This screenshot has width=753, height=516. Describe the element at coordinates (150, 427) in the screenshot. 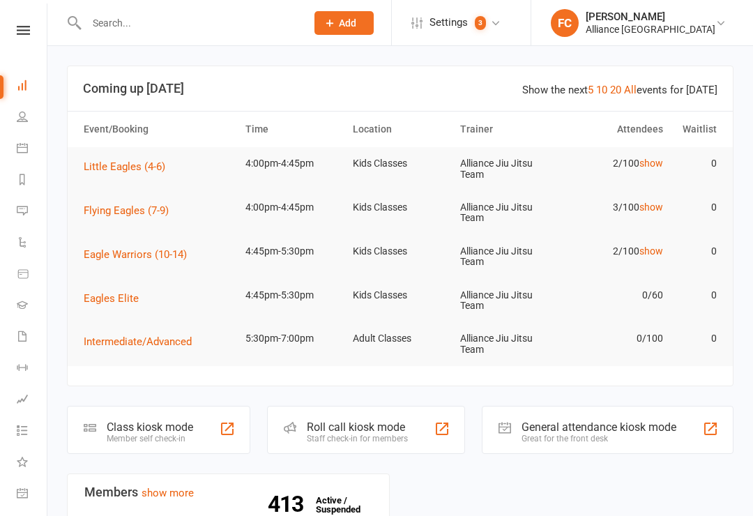

I see `div: Class kiosk mode` at that location.